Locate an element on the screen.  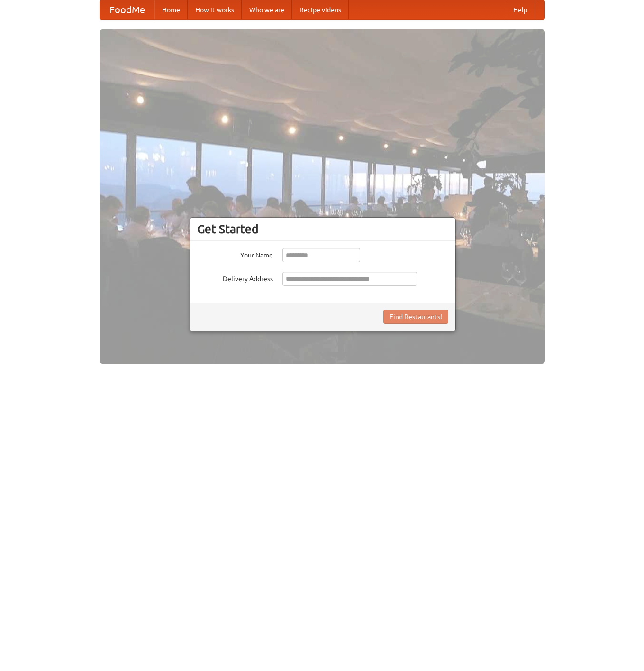
a: FoodMe is located at coordinates (127, 10).